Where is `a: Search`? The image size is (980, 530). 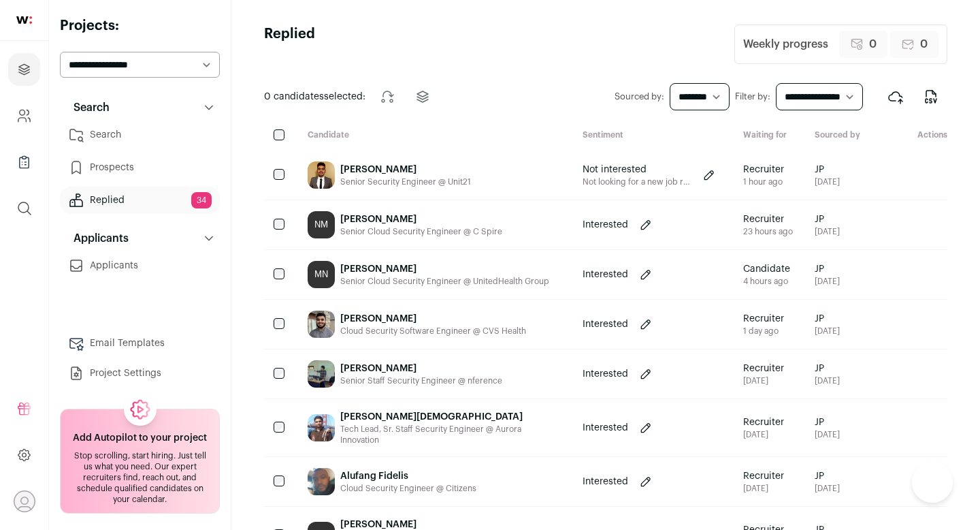 a: Search is located at coordinates (140, 135).